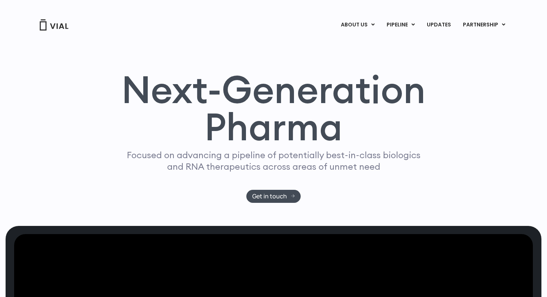 The height and width of the screenshot is (297, 547). What do you see at coordinates (274, 108) in the screenshot?
I see `h1: Next-Generation Pharma` at bounding box center [274, 108].